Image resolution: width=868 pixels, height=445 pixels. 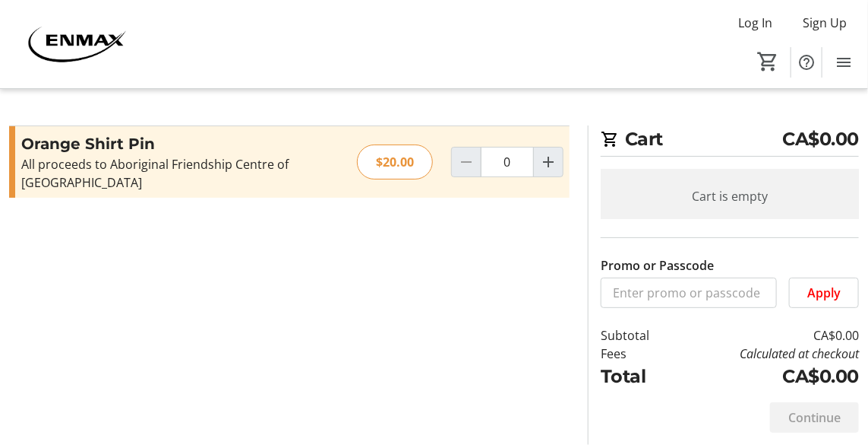 I want to click on button: Log In, so click(x=755, y=23).